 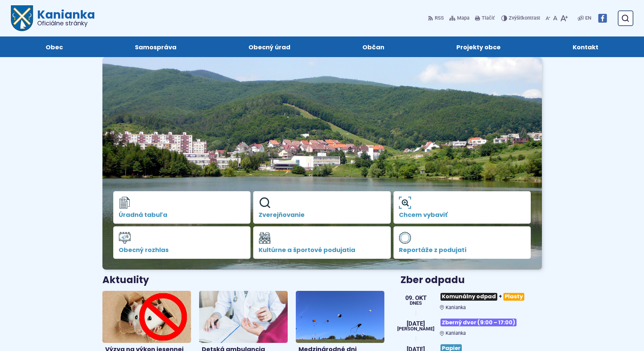 I want to click on a: Zverejňovanie, so click(x=322, y=207).